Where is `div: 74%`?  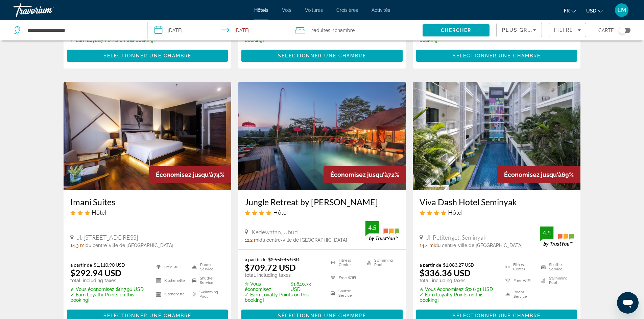
div: 74% is located at coordinates (190, 175).